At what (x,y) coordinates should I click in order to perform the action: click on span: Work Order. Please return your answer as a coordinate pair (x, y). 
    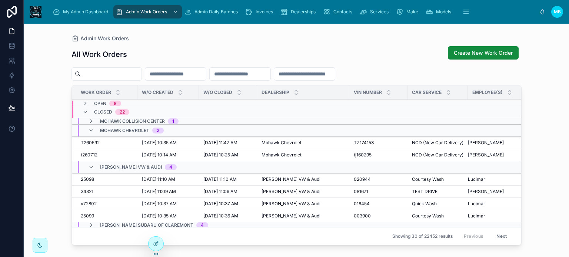
    Looking at the image, I should click on (96, 93).